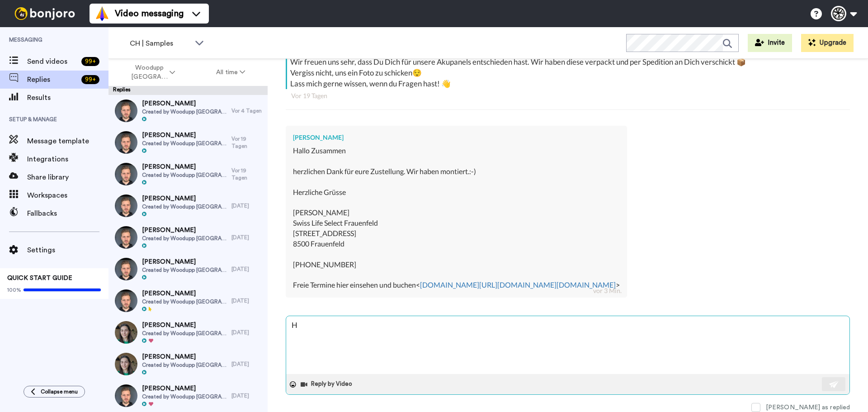 The image size is (868, 412). I want to click on img: send-white.svg, so click(834, 384).